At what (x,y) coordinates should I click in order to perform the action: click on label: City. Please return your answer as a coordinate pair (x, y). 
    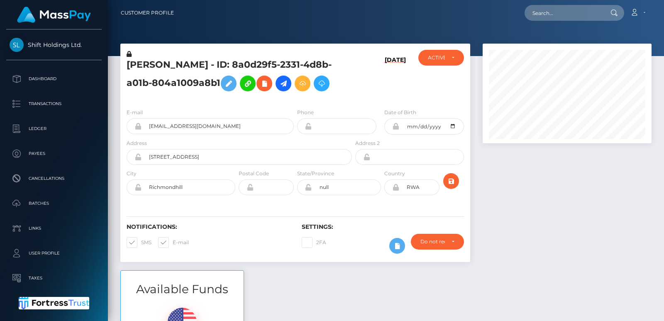
    Looking at the image, I should click on (132, 173).